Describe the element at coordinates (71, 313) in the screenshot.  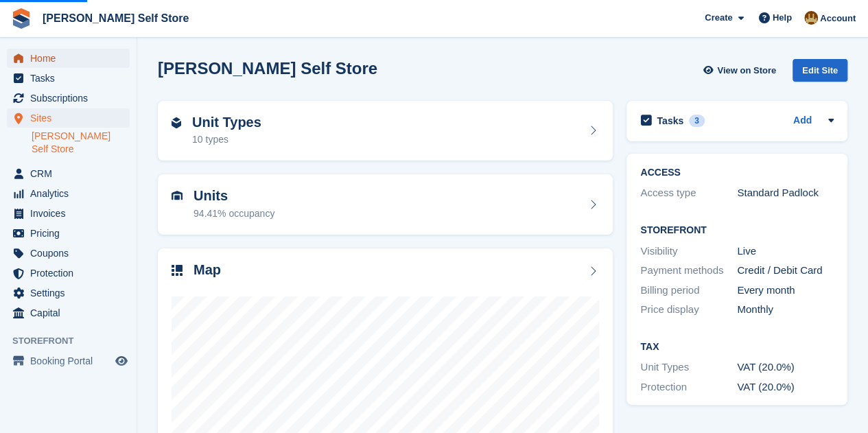
I see `span: Capital` at that location.